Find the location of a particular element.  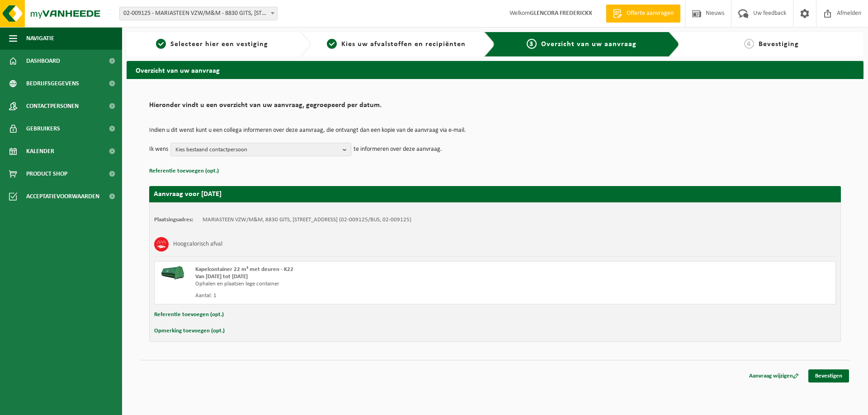

span: 4 is located at coordinates (749, 44).